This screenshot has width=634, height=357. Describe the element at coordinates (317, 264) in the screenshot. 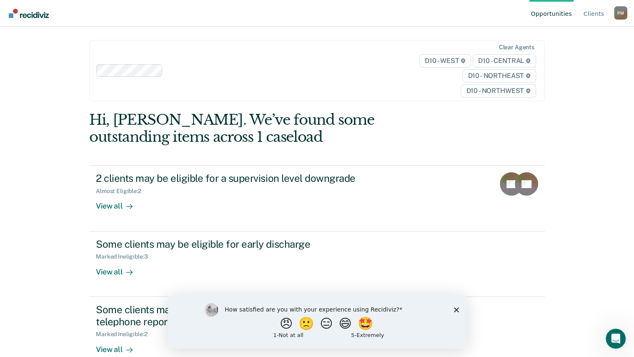

I see `a: Some clients may be eligible for early dischargeMarked Ineligible:3View all` at that location.